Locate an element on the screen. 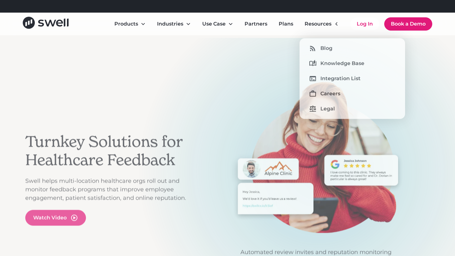  a: home is located at coordinates (45, 24).